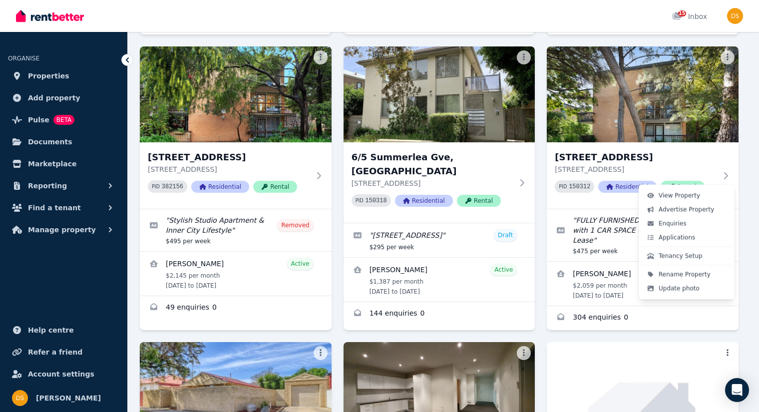 This screenshot has width=759, height=412. I want to click on span: Rename Property, so click(685, 274).